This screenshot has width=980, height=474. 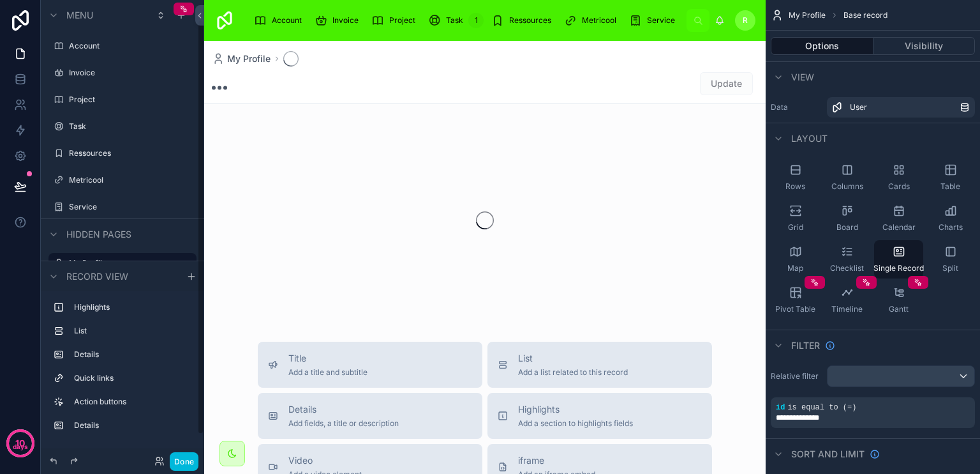 I want to click on span: Base record, so click(x=865, y=15).